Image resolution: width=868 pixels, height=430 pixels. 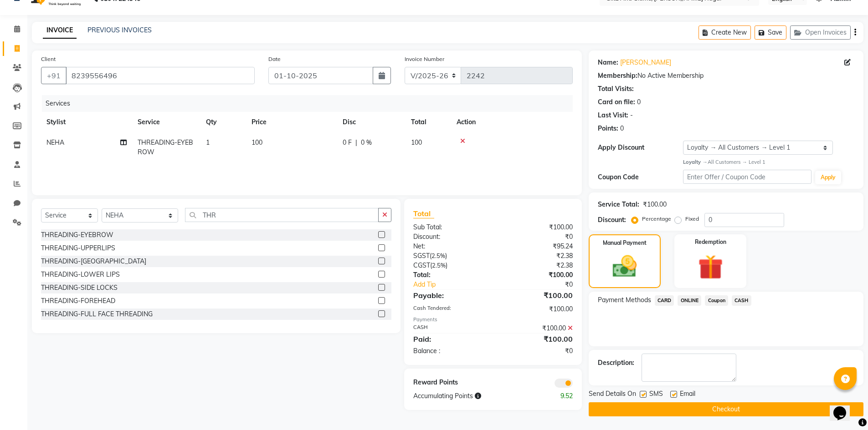 What do you see at coordinates (664, 301) in the screenshot?
I see `span: CARD` at bounding box center [664, 301].